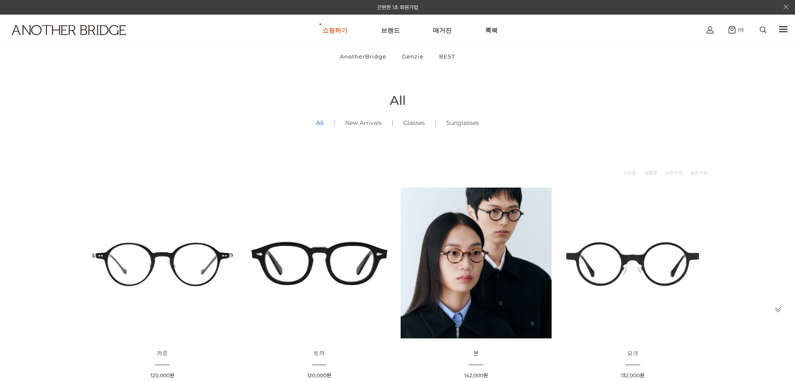 This screenshot has height=381, width=795. I want to click on a: 높은가격, so click(699, 173).